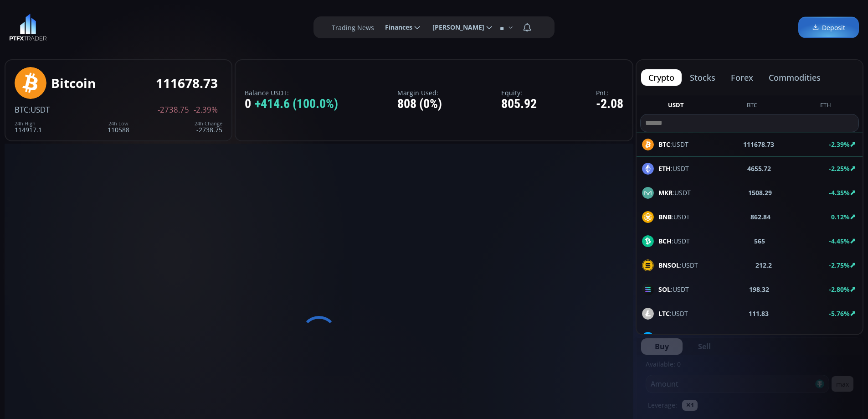  Describe the element at coordinates (839, 337) in the screenshot. I see `b: -4.37%` at that location.